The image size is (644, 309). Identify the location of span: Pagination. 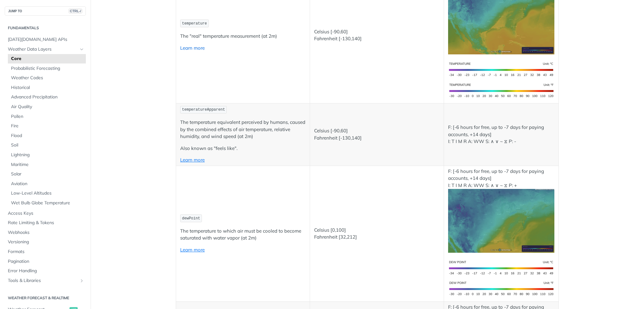
(46, 262).